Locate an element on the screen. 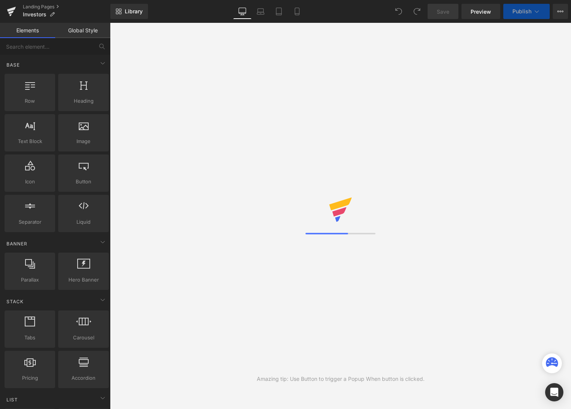 Image resolution: width=571 pixels, height=409 pixels. span: Button is located at coordinates (83, 181).